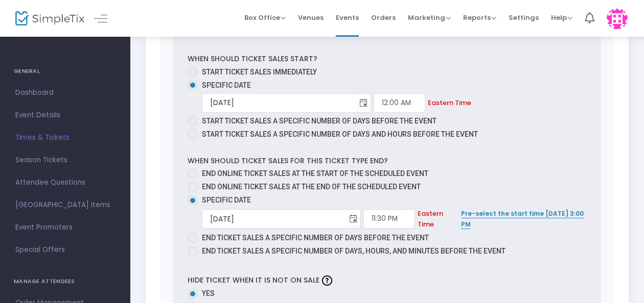 The image size is (644, 303). What do you see at coordinates (315, 238) in the screenshot?
I see `span: End ticket sales a specific number of days before the event` at bounding box center [315, 238].